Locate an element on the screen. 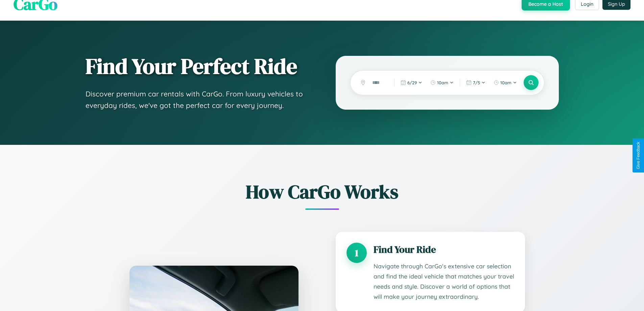 This screenshot has width=644, height=311. span: 7 / 5 is located at coordinates (477, 82).